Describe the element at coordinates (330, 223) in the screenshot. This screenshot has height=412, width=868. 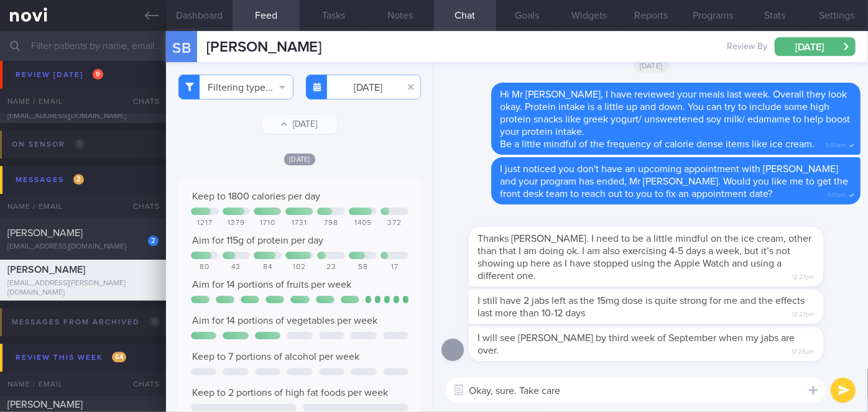
I see `div: 798` at that location.